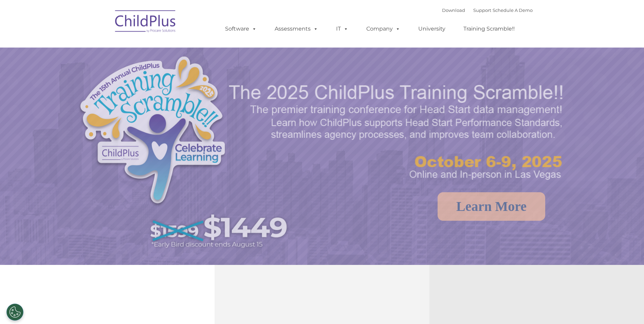 The image size is (644, 324). What do you see at coordinates (489, 29) in the screenshot?
I see `a: Training Scramble!!` at bounding box center [489, 29].